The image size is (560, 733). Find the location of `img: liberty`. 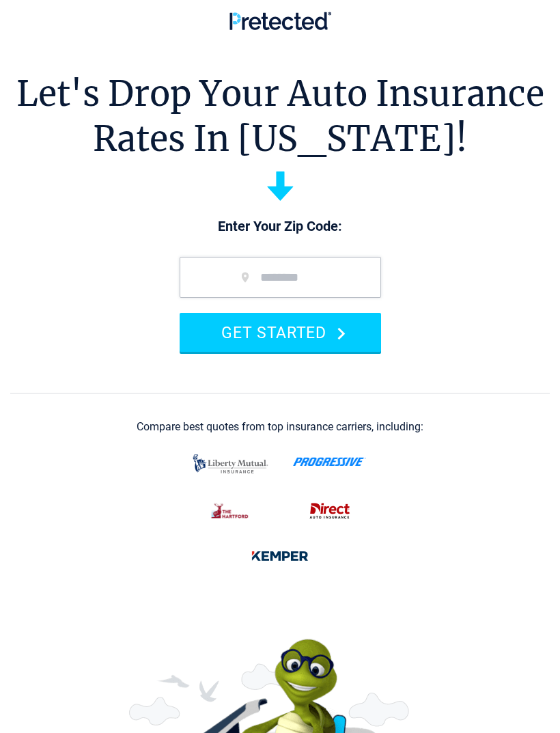

img: liberty is located at coordinates (230, 464).